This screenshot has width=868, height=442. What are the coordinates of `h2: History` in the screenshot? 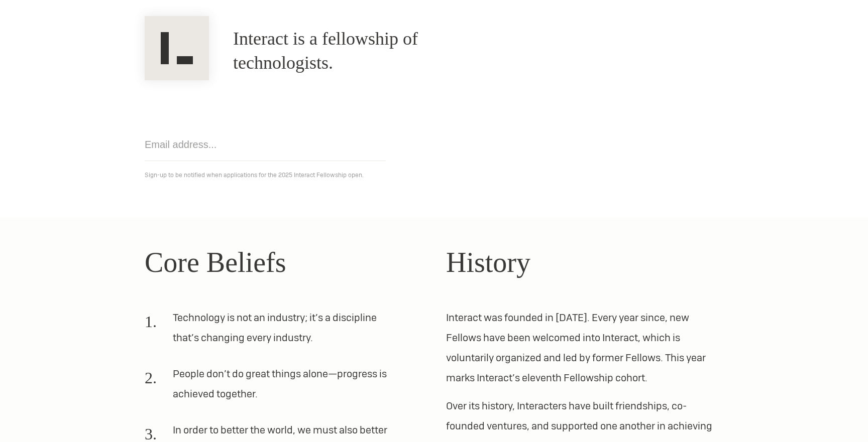 It's located at (585, 262).